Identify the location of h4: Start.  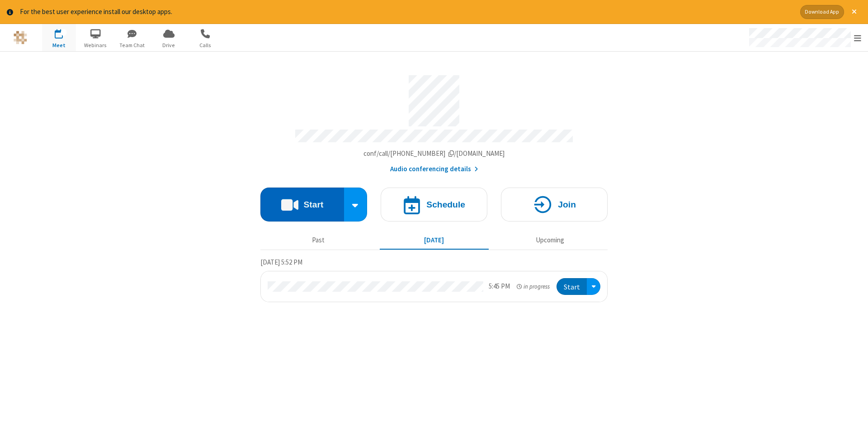
(313, 204).